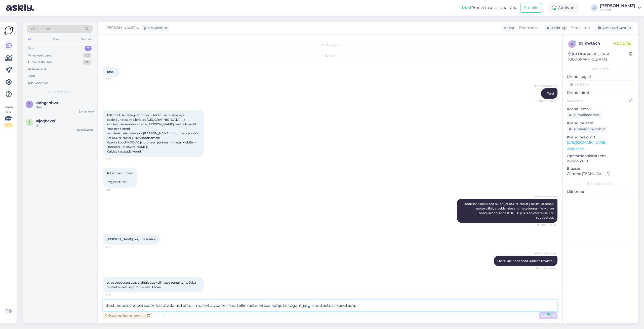  Describe the element at coordinates (598, 100) in the screenshot. I see `input: Lisa nimi` at that location.